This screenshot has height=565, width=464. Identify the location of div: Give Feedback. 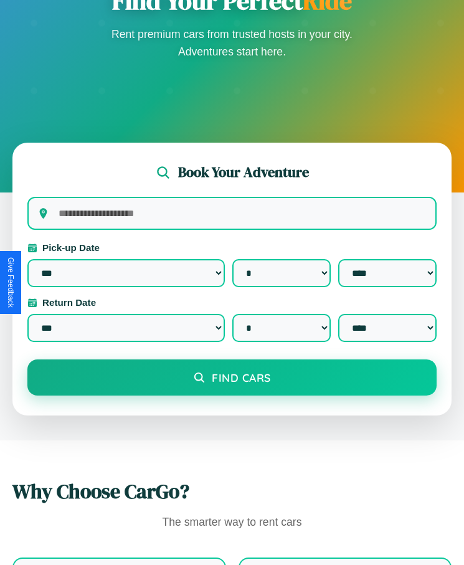
(11, 282).